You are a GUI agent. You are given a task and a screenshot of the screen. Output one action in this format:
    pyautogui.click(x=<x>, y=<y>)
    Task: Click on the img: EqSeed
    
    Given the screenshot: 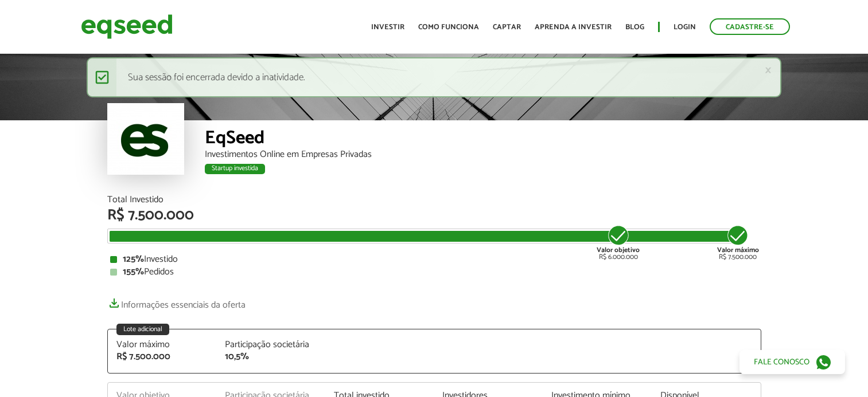 What is the action you would take?
    pyautogui.click(x=127, y=26)
    